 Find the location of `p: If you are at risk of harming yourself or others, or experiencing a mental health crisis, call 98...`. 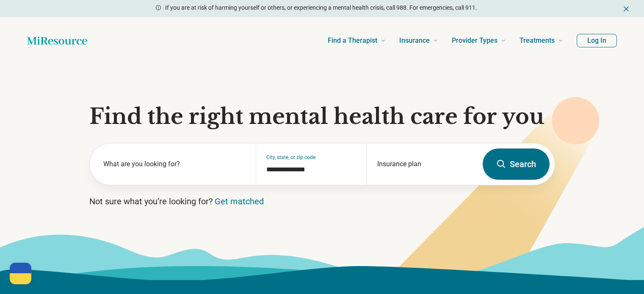

p: If you are at risk of harming yourself or others, or experiencing a mental health crisis, call 98... is located at coordinates (321, 8).